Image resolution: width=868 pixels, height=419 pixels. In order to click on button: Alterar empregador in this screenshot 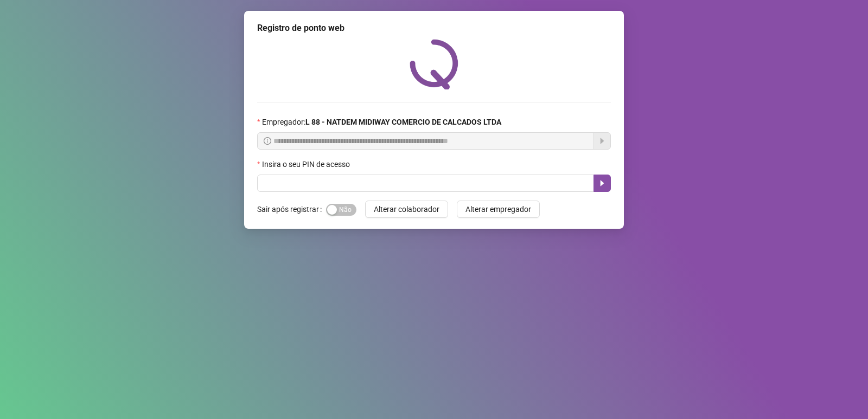, I will do `click(498, 210)`.